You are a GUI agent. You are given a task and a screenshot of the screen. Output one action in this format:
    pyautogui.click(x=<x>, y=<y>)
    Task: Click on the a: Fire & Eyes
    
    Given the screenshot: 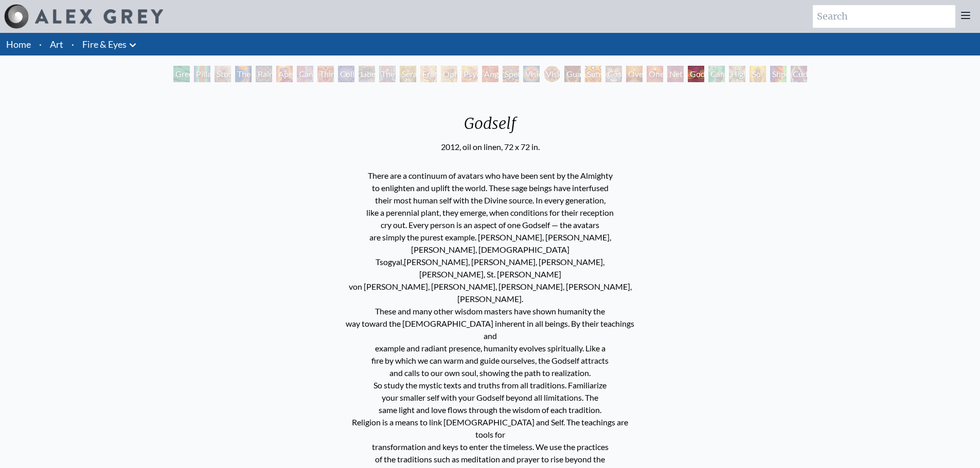 What is the action you would take?
    pyautogui.click(x=104, y=44)
    